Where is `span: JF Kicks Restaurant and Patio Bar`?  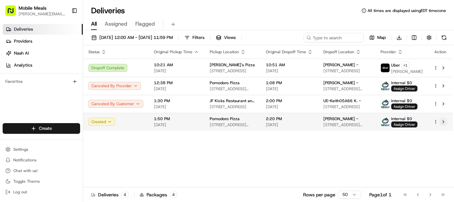
span: JF Kicks Restaurant and Patio Bar is located at coordinates (232, 101).